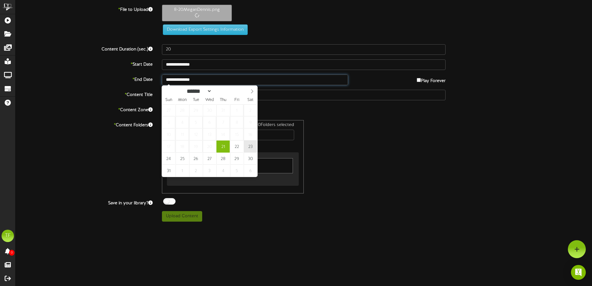 This screenshot has width=592, height=286. I want to click on span: Tue, so click(196, 100).